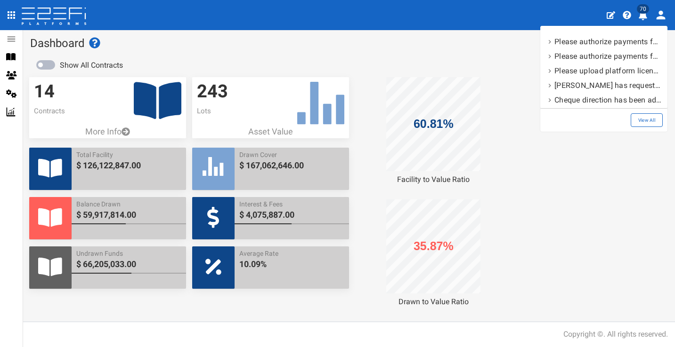 This screenshot has height=347, width=675. What do you see at coordinates (608, 100) in the screenshot?
I see `p: Cheque direction has been added. Please update balance to cost of Drawdown 1 for the contract EST...` at bounding box center [608, 100].